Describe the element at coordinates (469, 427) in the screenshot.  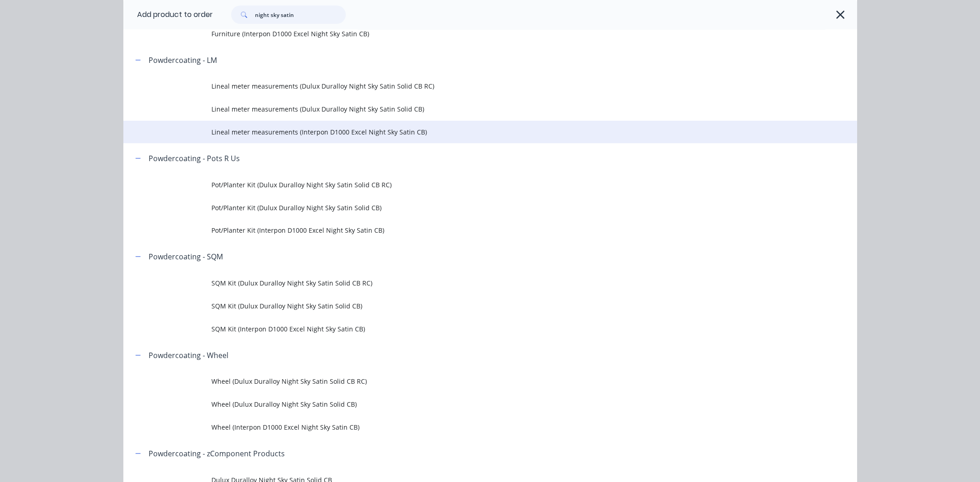
I see `span: Wheel (Interpon D1000 Excel Night Sky Satin CB)` at that location.